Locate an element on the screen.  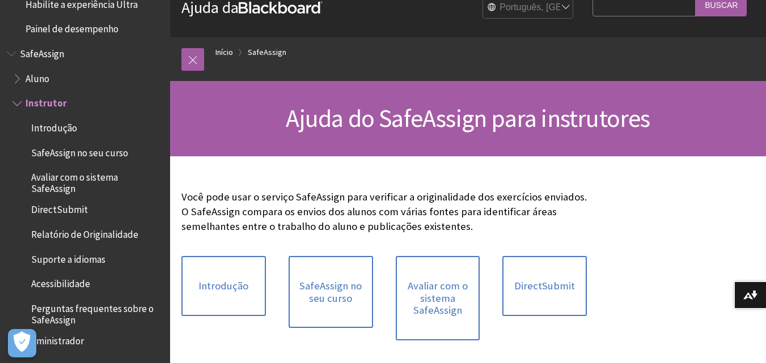
span: Perguntas frequentes sobre o SafeAssign is located at coordinates (96, 312).